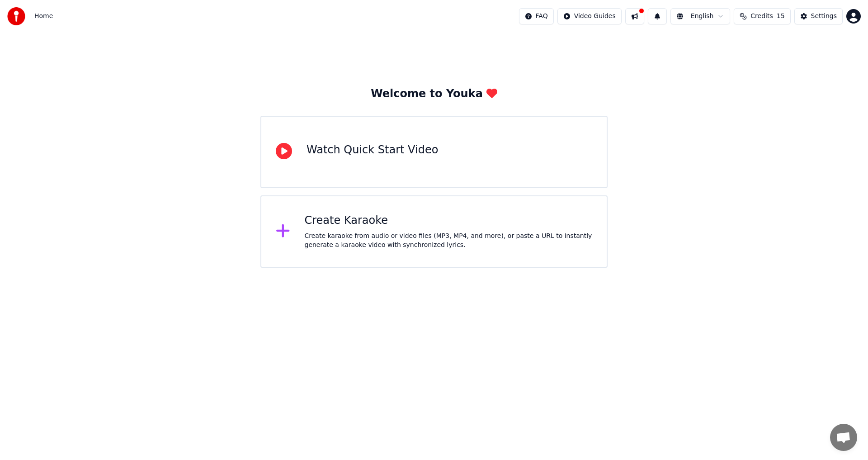 This screenshot has width=868, height=460. Describe the element at coordinates (536, 17) in the screenshot. I see `button: FAQ` at that location.